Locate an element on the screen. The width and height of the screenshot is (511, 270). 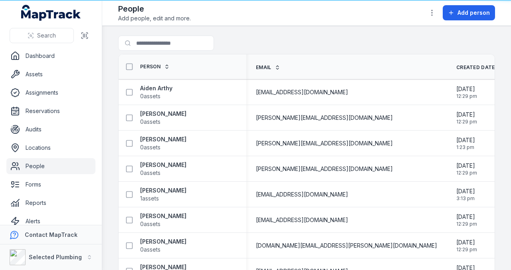
h2: People is located at coordinates (154, 9).